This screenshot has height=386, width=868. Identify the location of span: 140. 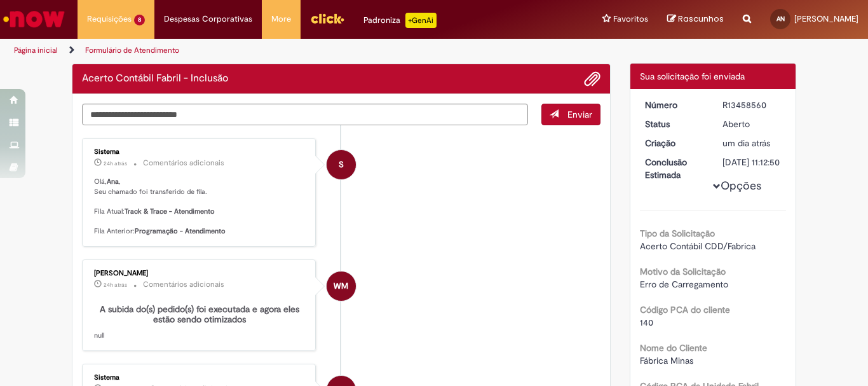
(646, 322).